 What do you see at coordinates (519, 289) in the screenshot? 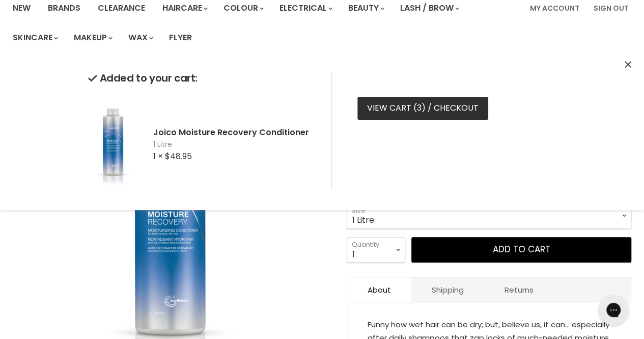
I see `a: Returns` at bounding box center [519, 289].